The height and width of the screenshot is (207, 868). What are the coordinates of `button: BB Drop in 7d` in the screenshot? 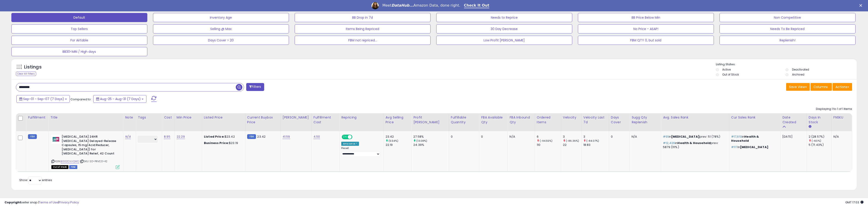 It's located at (363, 18).